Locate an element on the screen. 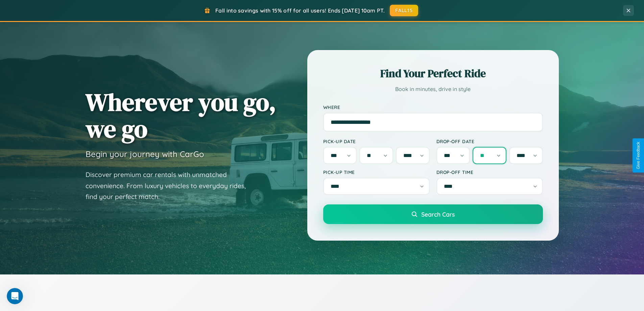  label: Where is located at coordinates (433, 107).